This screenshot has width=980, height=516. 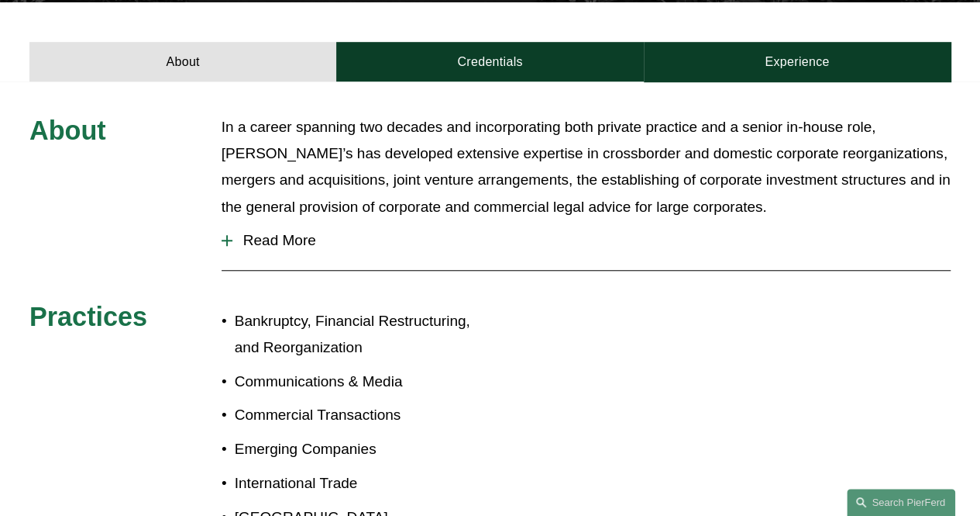 What do you see at coordinates (183, 61) in the screenshot?
I see `a: About` at bounding box center [183, 61].